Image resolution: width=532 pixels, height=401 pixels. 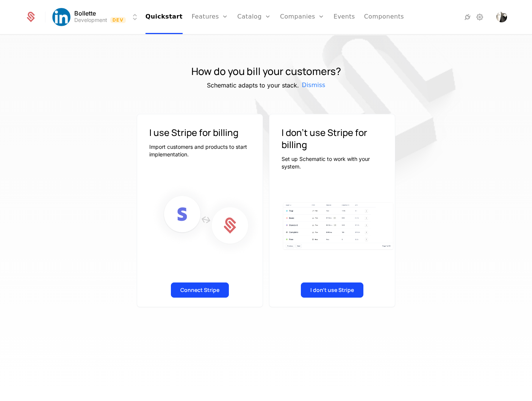 What do you see at coordinates (502, 17) in the screenshot?
I see `button: Open user button` at bounding box center [502, 17].